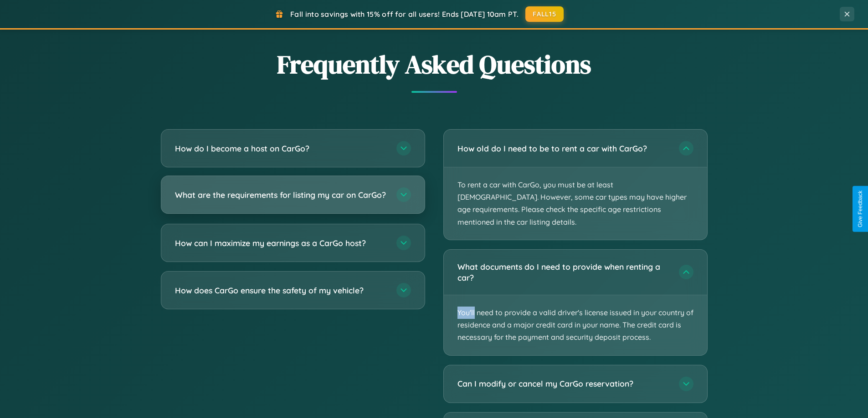  Describe the element at coordinates (860, 209) in the screenshot. I see `div: Give Feedback` at that location.